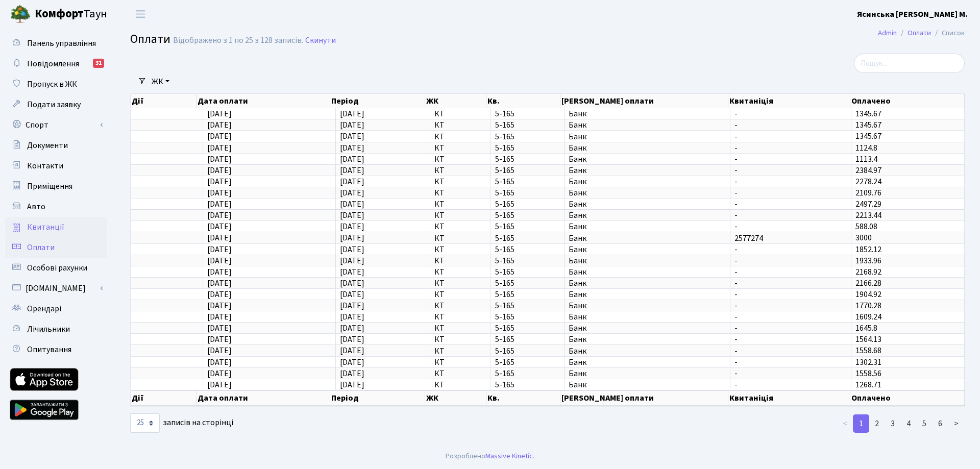 This screenshot has height=469, width=980. What do you see at coordinates (36, 207) in the screenshot?
I see `span: Авто` at bounding box center [36, 207].